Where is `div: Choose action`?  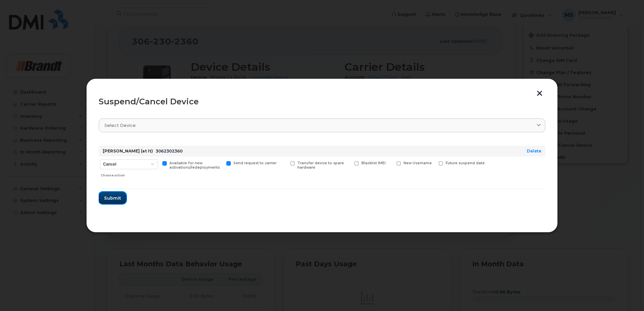
div: Choose action is located at coordinates (129, 174).